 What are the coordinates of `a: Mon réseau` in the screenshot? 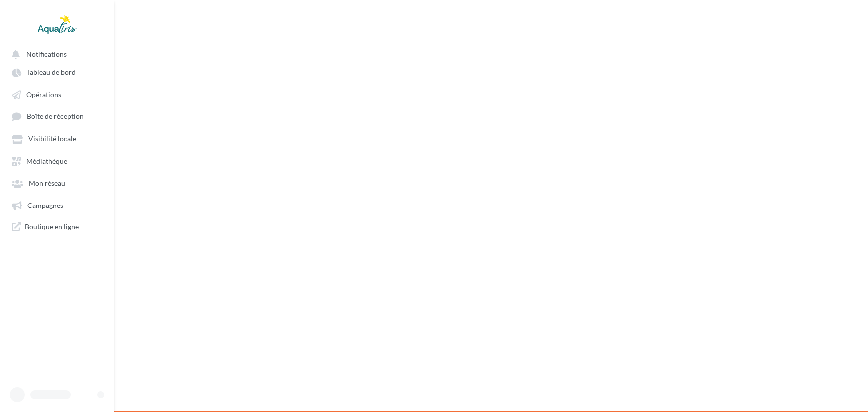 It's located at (57, 183).